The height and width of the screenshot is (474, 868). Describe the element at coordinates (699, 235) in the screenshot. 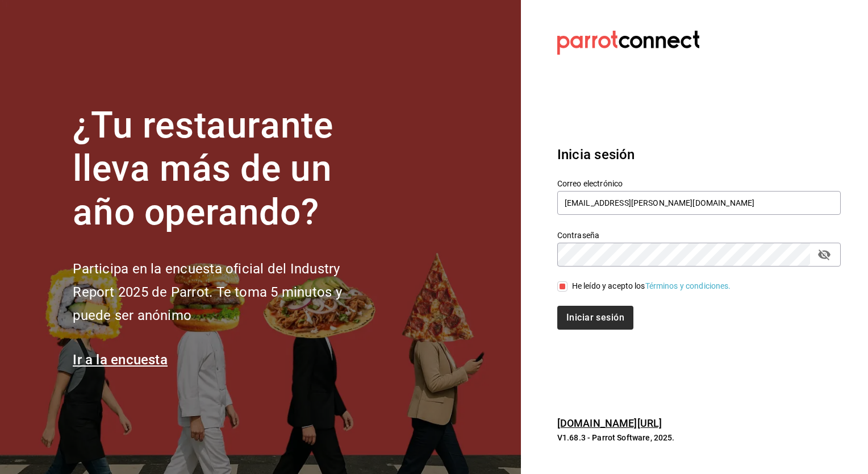

I see `label: Contraseña` at that location.